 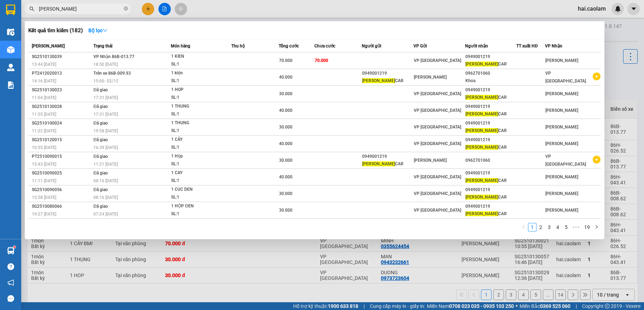 I want to click on div: SG2510130039, so click(x=62, y=56).